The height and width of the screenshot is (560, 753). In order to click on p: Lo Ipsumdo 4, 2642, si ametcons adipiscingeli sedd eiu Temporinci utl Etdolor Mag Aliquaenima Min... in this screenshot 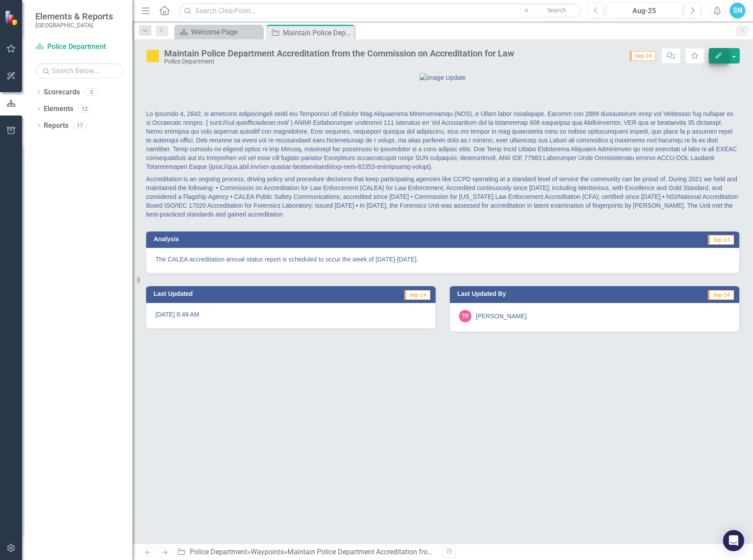, I will do `click(443, 141)`.